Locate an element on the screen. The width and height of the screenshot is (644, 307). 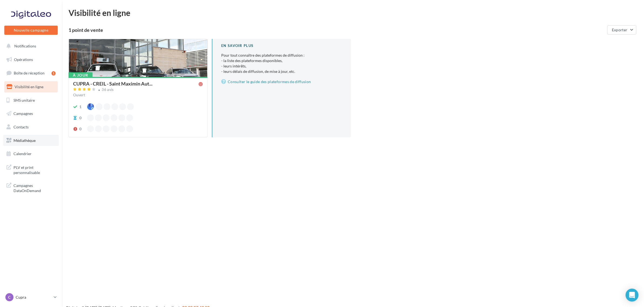
span: Exporter is located at coordinates (619, 29).